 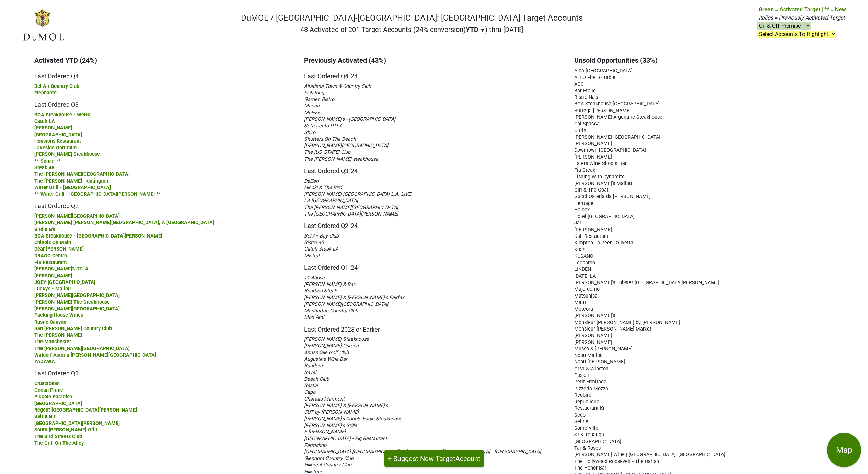 What do you see at coordinates (45, 416) in the screenshot?
I see `span: Saltie Girl` at bounding box center [45, 416].